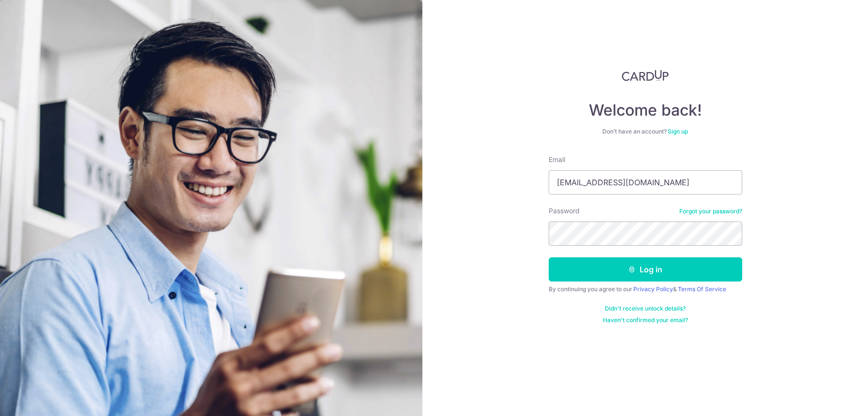  Describe the element at coordinates (645, 320) in the screenshot. I see `a: Haven't confirmed your email?` at that location.